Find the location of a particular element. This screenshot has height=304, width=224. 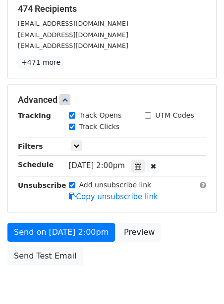

h5: 474 Recipients is located at coordinates (112, 9).